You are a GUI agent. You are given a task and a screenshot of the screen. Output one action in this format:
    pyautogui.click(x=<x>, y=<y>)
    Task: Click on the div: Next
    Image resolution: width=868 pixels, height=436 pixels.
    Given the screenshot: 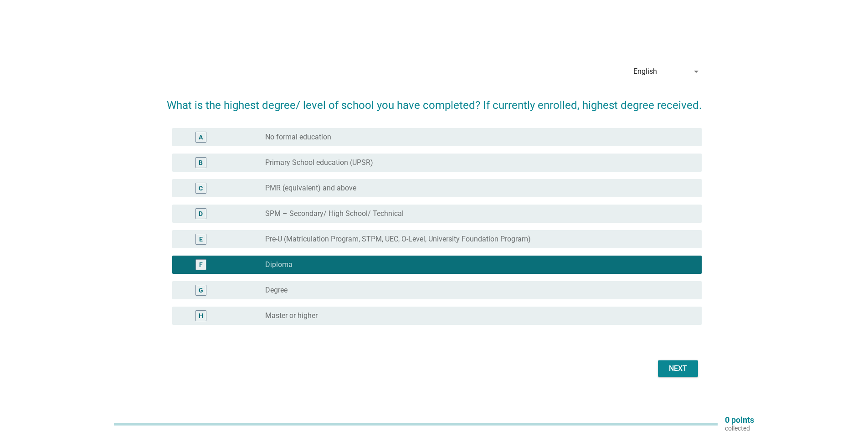 What is the action you would take?
    pyautogui.click(x=678, y=368)
    